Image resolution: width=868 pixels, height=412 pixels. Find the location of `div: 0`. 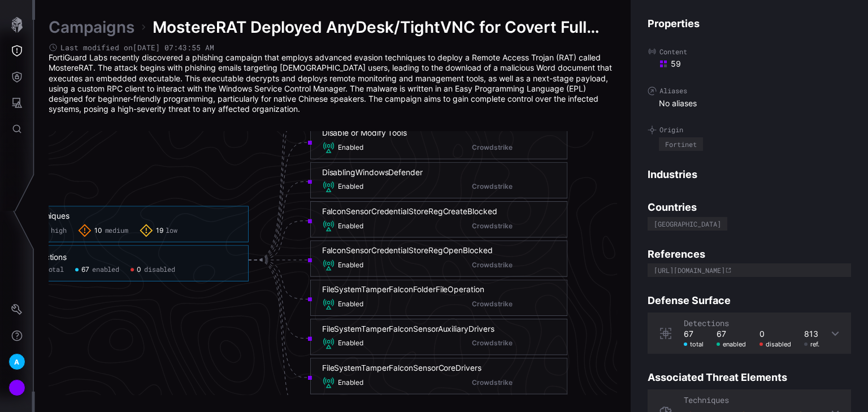

div: 0 is located at coordinates (775, 334).